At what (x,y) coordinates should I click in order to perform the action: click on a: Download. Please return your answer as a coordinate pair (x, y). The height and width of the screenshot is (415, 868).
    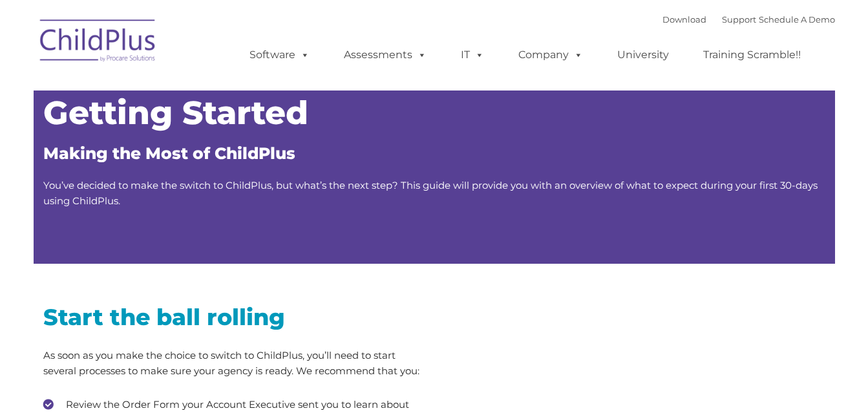
    Looking at the image, I should click on (685, 20).